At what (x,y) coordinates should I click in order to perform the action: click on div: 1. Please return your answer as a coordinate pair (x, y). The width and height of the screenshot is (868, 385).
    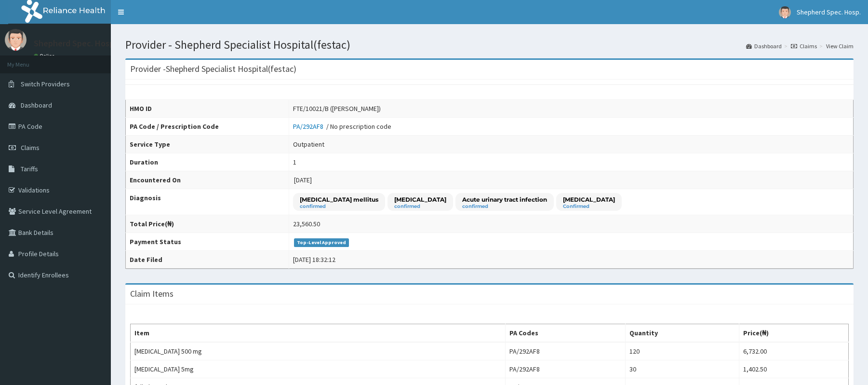
    Looking at the image, I should click on (294, 162).